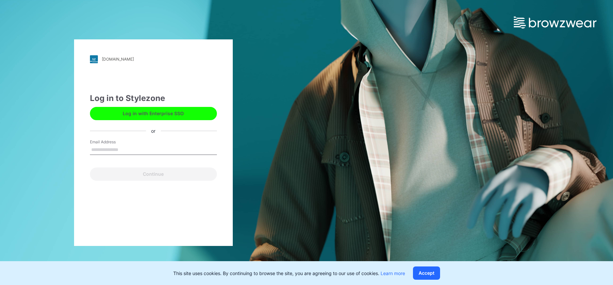 The height and width of the screenshot is (285, 613). What do you see at coordinates (289, 273) in the screenshot?
I see `p: This site uses cookies. By continuing to browse the site, you are agreeing to our use of cookies.` at bounding box center [289, 273].